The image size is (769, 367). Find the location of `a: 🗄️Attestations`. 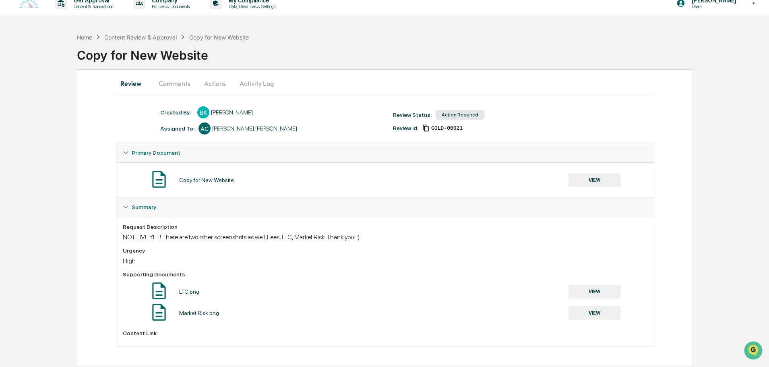

a: 🗄️Attestations is located at coordinates (79, 147).